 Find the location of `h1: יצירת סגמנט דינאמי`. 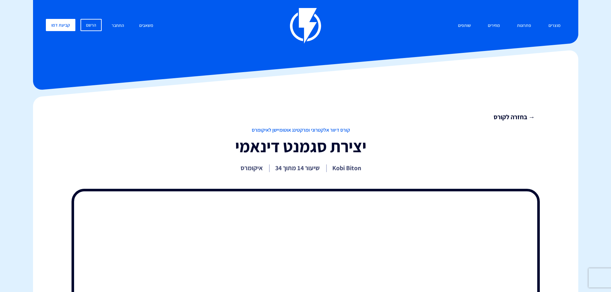

h1: יצירת סגמנט דינאמי is located at coordinates (301, 146).